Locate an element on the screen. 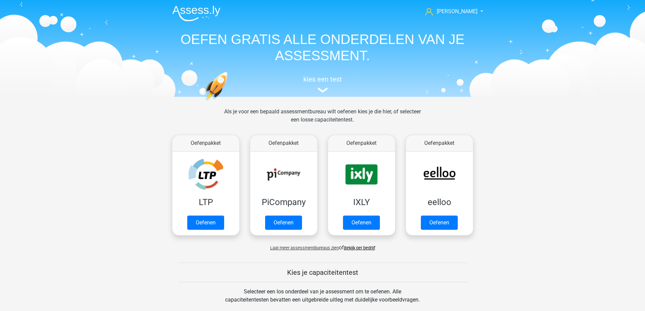 The image size is (645, 311). div: Als je voor een bepaald assessmentbureau wilt oefenen kies je die hier, of selecteer een losse ca... is located at coordinates (322, 120).